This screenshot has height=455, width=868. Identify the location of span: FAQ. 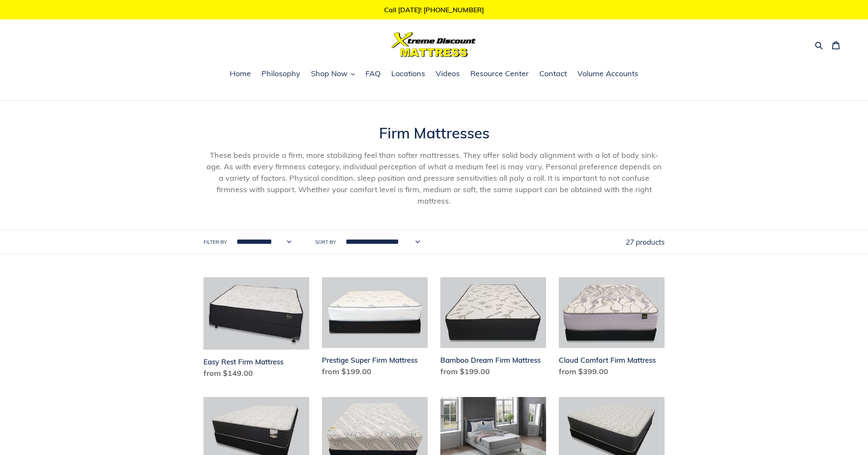
(373, 73).